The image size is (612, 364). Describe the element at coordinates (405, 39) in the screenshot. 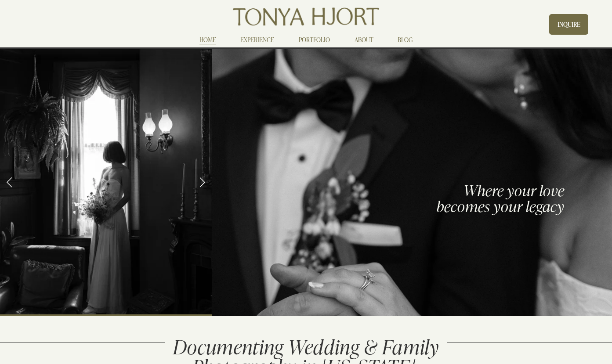

I see `a: BLOG` at that location.